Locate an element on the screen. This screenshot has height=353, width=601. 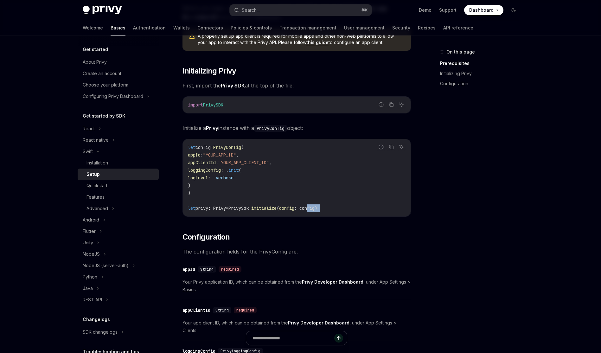
span: PrivySdk. is located at coordinates (240, 208).